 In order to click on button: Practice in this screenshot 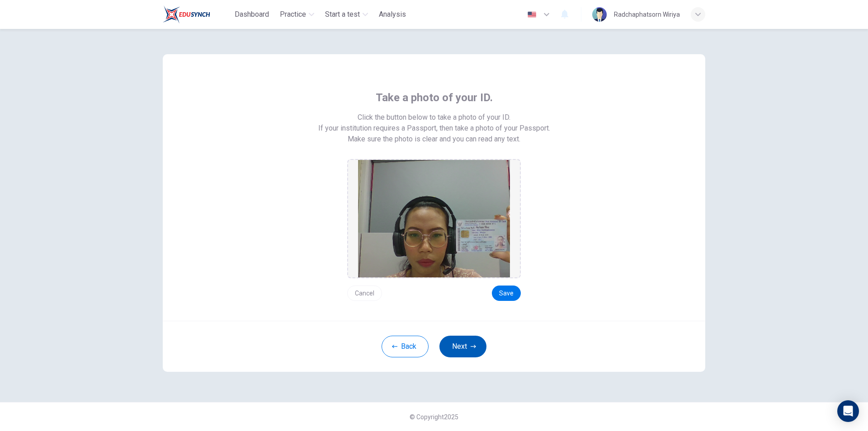, I will do `click(297, 15)`.